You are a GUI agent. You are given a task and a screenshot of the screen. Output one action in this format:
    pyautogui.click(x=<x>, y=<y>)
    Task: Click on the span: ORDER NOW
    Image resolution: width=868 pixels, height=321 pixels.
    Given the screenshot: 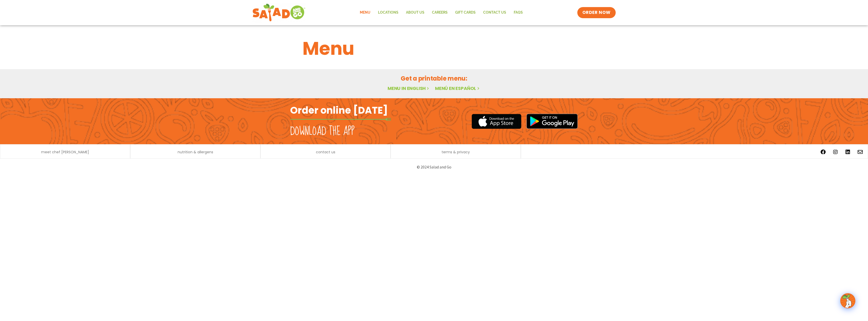 What is the action you would take?
    pyautogui.click(x=596, y=13)
    